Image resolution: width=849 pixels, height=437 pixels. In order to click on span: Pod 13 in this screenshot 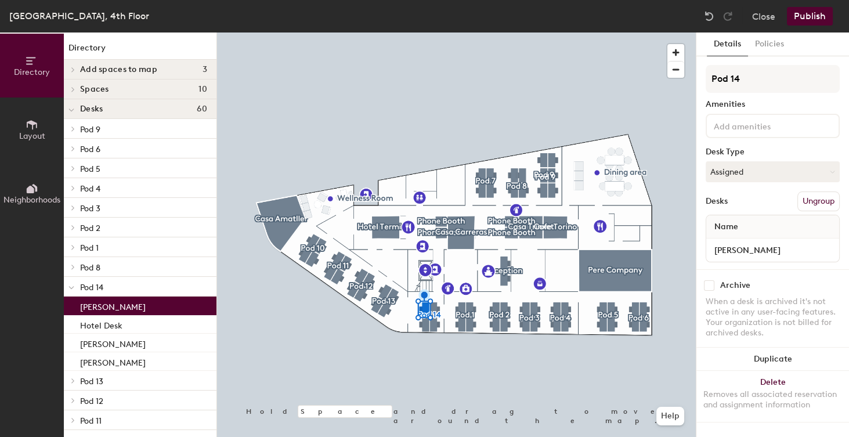, I will do `click(92, 381)`.